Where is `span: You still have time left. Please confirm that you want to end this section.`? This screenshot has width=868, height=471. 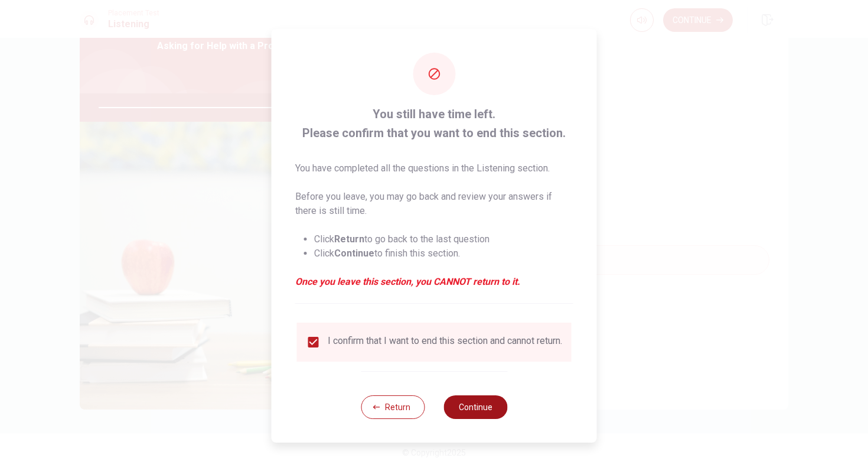 span: You still have time left. Please confirm that you want to end this section. is located at coordinates (434, 124).